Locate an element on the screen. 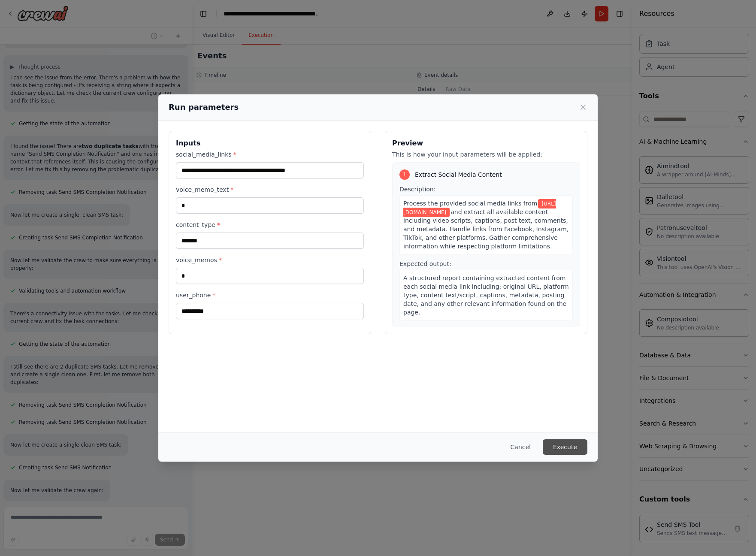 The image size is (756, 556). span: Description: is located at coordinates (417, 189).